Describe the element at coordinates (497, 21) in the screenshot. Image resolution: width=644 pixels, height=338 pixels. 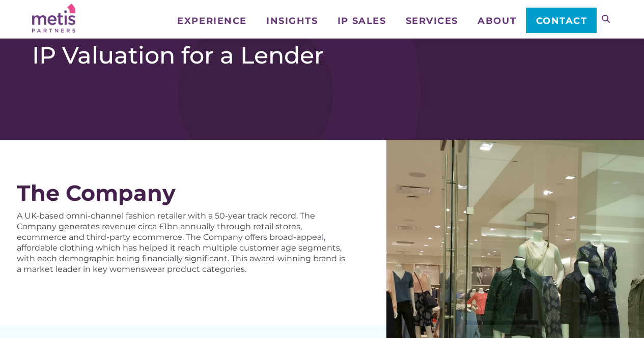
I see `span: About` at that location.